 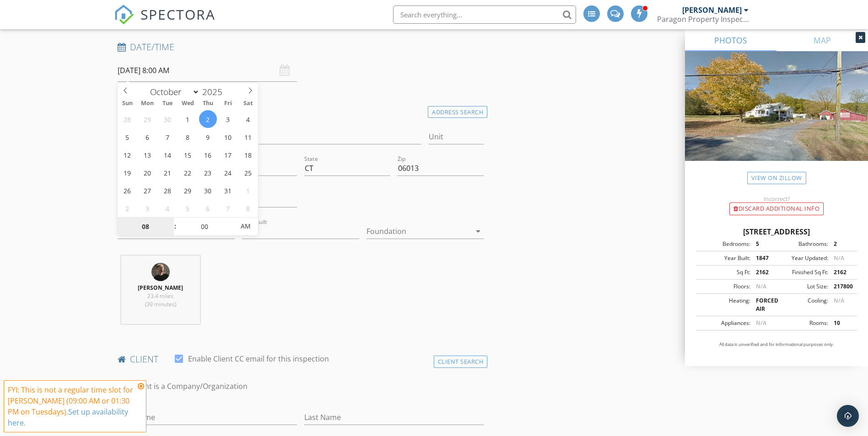 What do you see at coordinates (127, 208) in the screenshot?
I see `span: November 2, 2025` at bounding box center [127, 208].